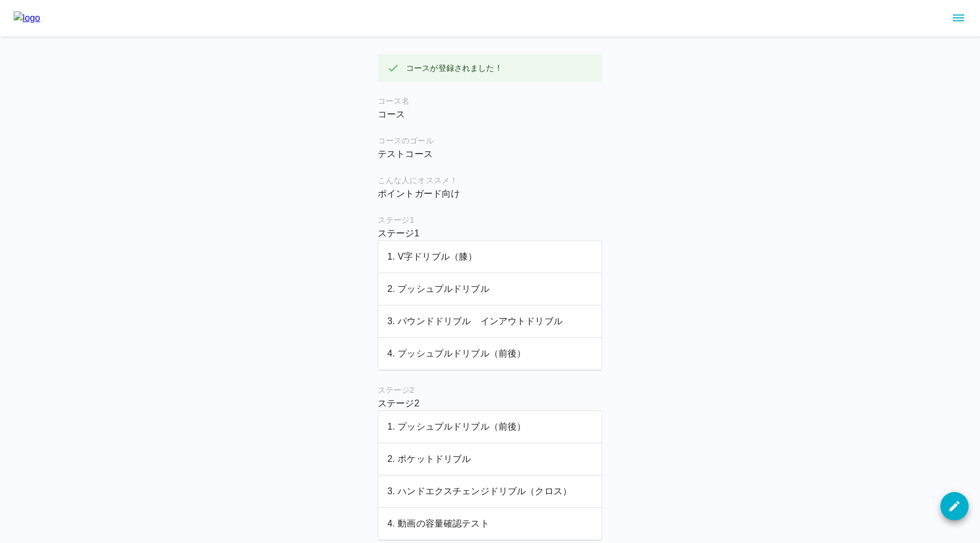  Describe the element at coordinates (490, 427) in the screenshot. I see `p: 1. プッシュプルドリブル（前後）` at that location.